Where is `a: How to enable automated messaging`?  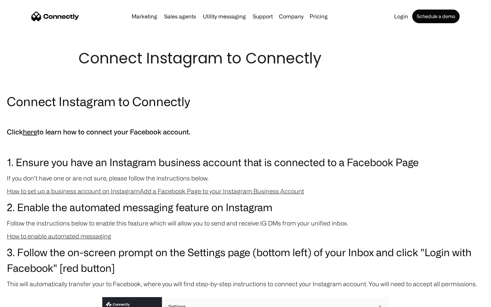
a: How to enable automated messaging is located at coordinates (59, 236).